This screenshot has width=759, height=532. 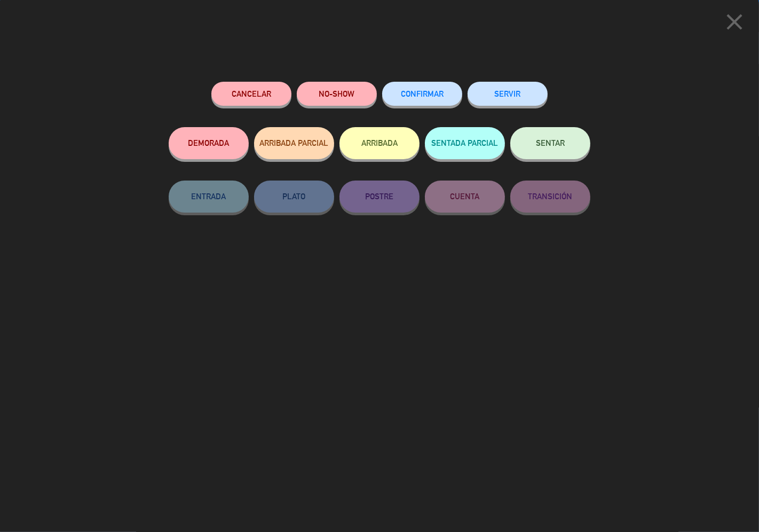 I want to click on span: ARRIBADA PARCIAL, so click(x=294, y=143).